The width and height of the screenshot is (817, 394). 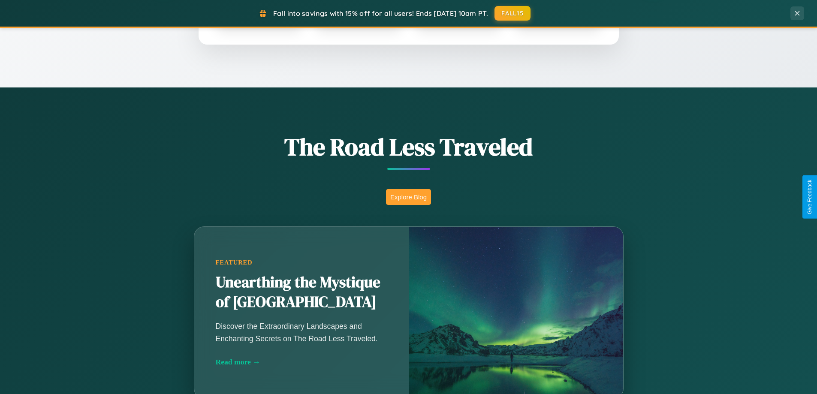 I want to click on h1: The Road Less Traveled, so click(x=409, y=147).